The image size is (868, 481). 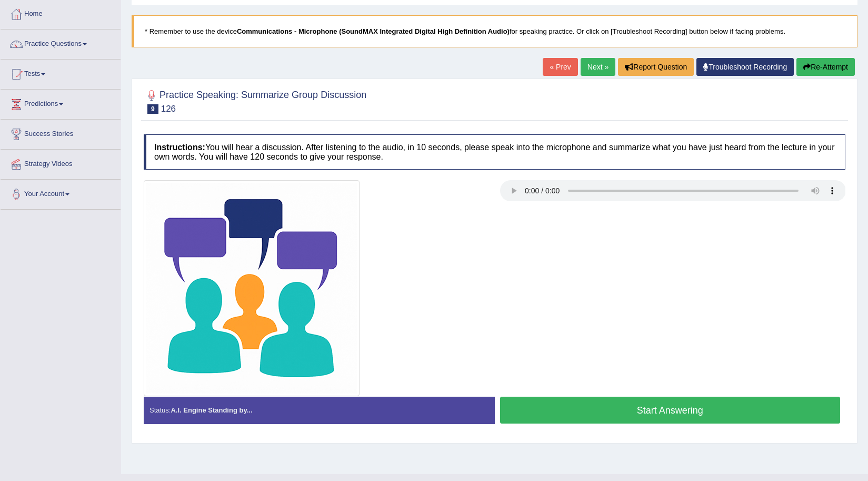 What do you see at coordinates (179, 147) in the screenshot?
I see `b: Instructions:` at bounding box center [179, 147].